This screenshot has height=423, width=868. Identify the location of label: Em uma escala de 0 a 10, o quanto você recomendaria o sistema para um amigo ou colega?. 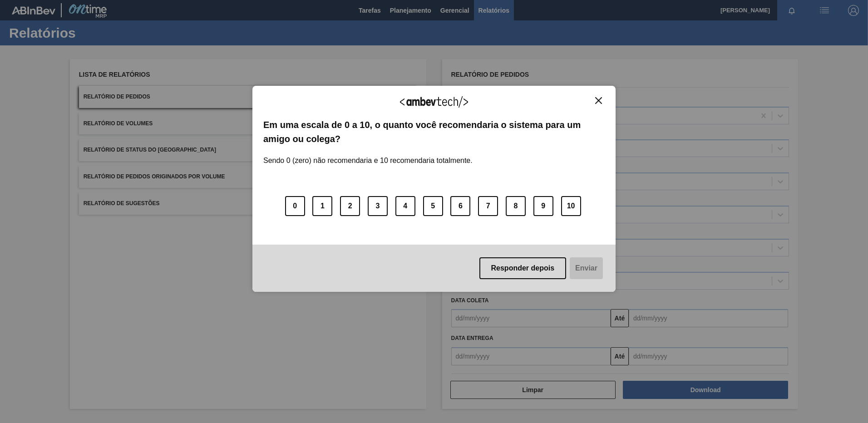
(434, 132).